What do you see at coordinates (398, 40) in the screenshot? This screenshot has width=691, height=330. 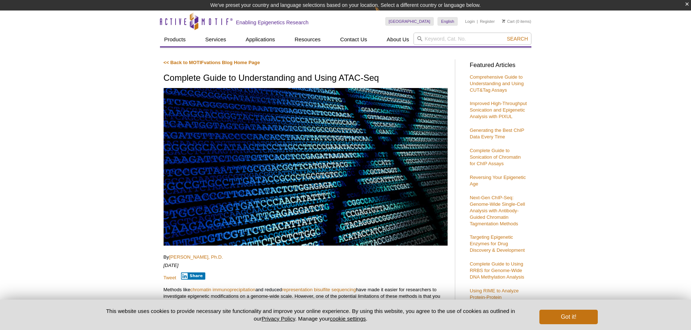 I see `a: About Us` at bounding box center [398, 40].